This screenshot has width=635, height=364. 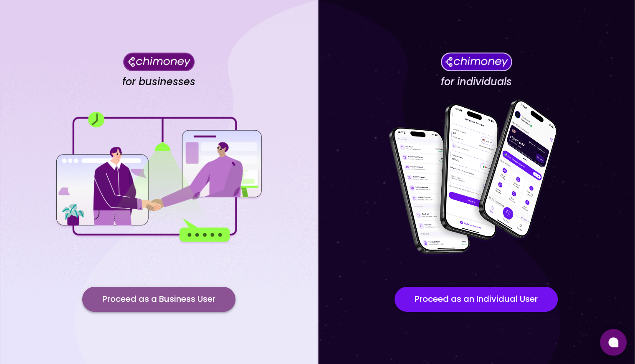 What do you see at coordinates (159, 178) in the screenshot?
I see `img: for businesses` at bounding box center [159, 178].